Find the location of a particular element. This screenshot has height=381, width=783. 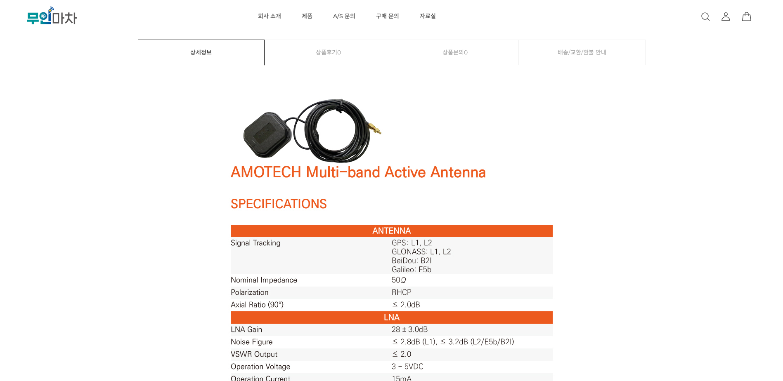

a: 배송/교환/환불 안내 is located at coordinates (582, 52).